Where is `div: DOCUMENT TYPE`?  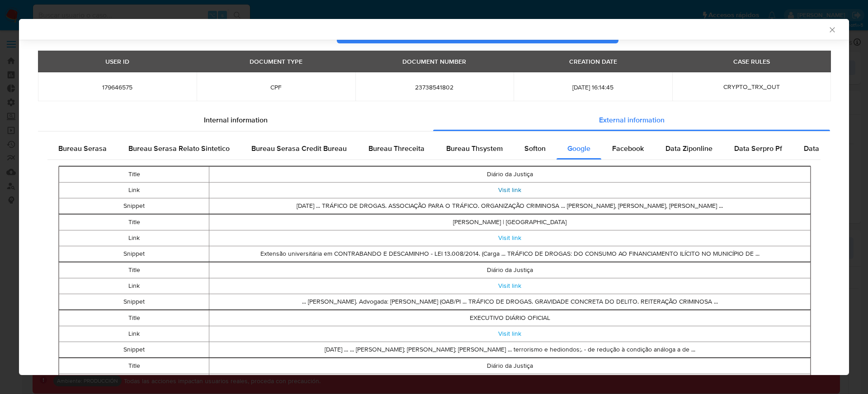 div: DOCUMENT TYPE is located at coordinates (275, 62).